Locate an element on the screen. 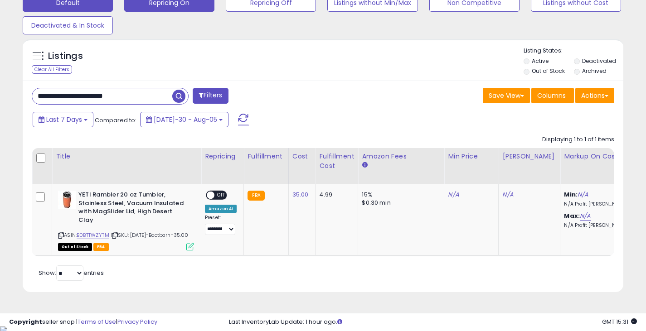  label: Deactivated is located at coordinates (599, 61).